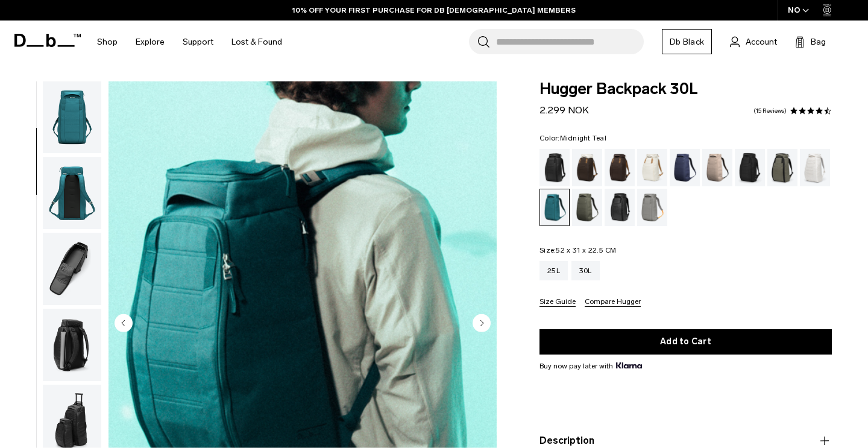  What do you see at coordinates (588, 208) in the screenshot?
I see `a: Moss Green` at bounding box center [588, 208].